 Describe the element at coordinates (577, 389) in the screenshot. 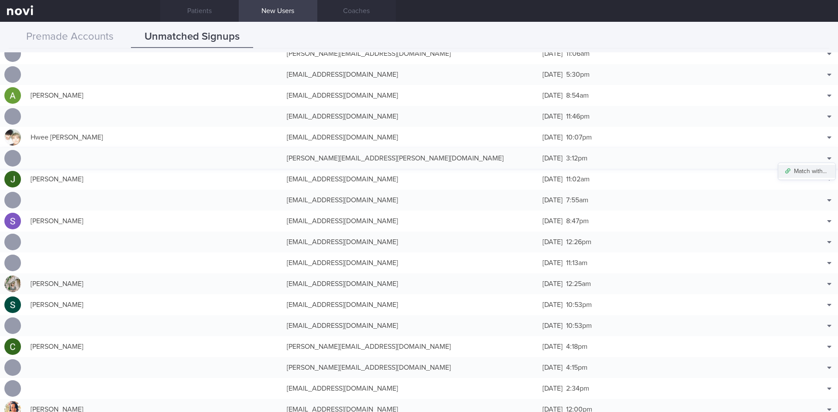

I see `span: 2:34pm` at that location.